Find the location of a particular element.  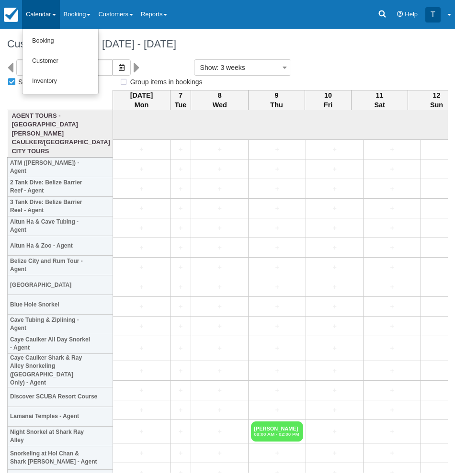

th: 9 Thu is located at coordinates (277, 100).